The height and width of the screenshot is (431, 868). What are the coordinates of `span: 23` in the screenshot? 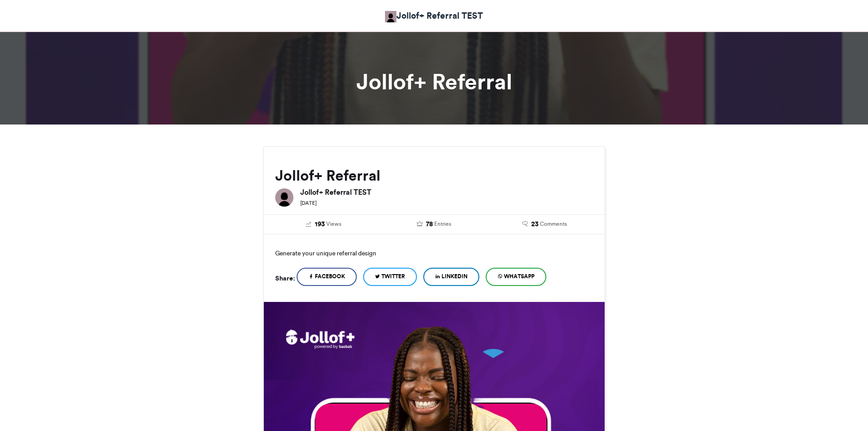 It's located at (535, 224).